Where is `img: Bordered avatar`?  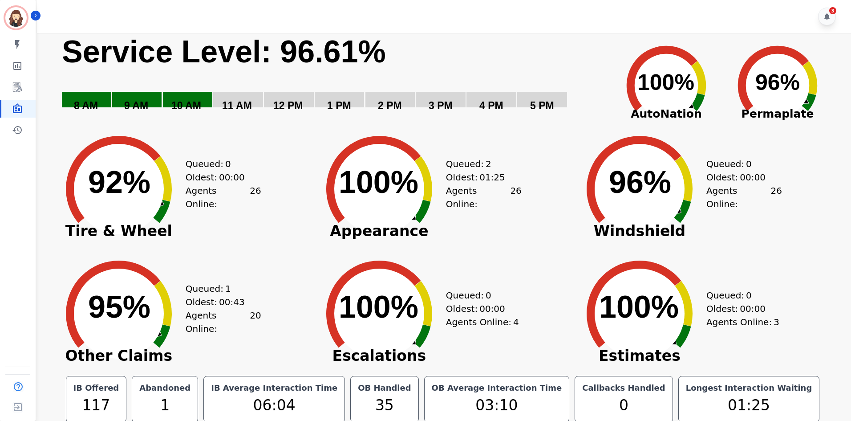 img: Bordered avatar is located at coordinates (16, 18).